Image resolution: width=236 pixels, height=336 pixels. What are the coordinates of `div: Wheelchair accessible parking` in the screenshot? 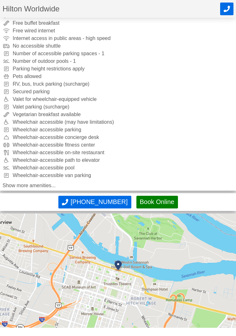 It's located at (118, 130).